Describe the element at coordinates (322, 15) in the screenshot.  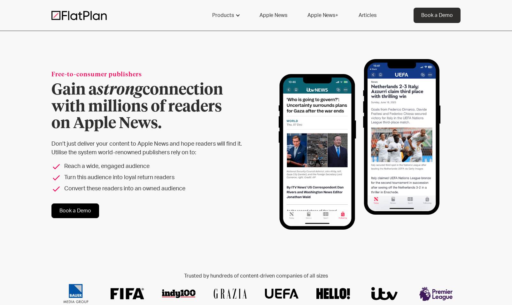
I see `a: Apple News+` at that location.